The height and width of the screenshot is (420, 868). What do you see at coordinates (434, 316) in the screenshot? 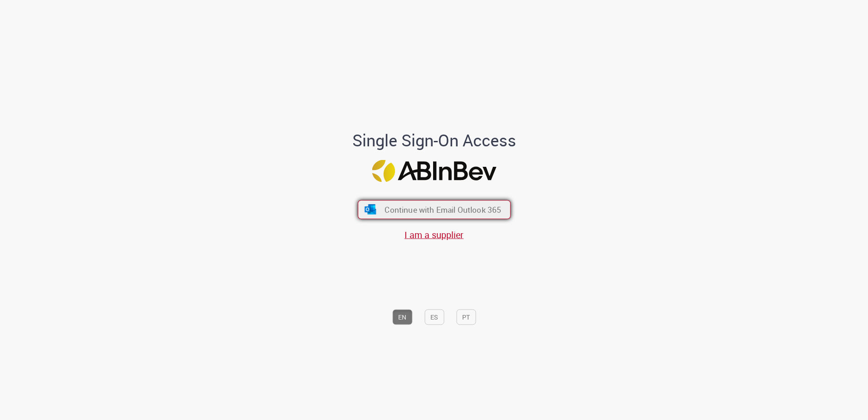
I see `button: ES` at bounding box center [434, 316].